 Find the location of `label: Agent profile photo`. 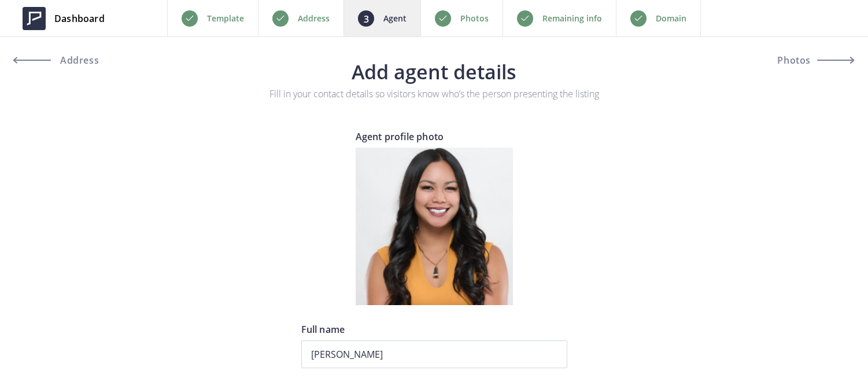

label: Agent profile photo is located at coordinates (435, 138).